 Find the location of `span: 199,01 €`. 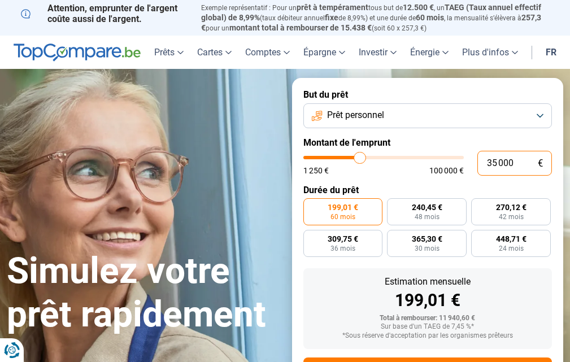

span: 199,01 € is located at coordinates (343, 207).